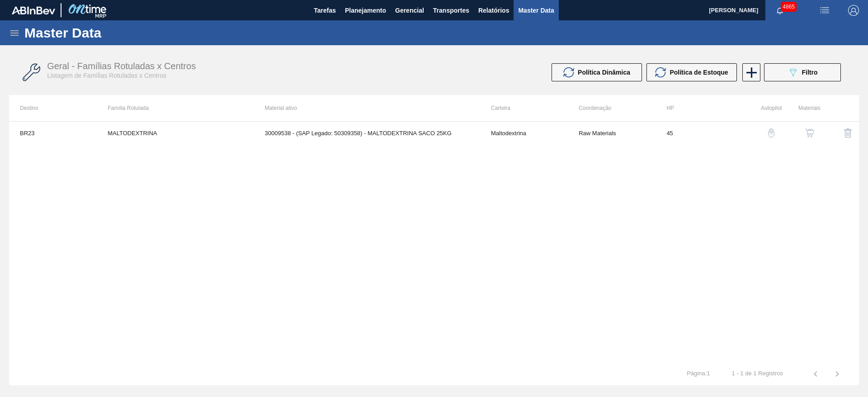 The width and height of the screenshot is (868, 397). Describe the element at coordinates (789, 6) in the screenshot. I see `span: 4865` at that location.